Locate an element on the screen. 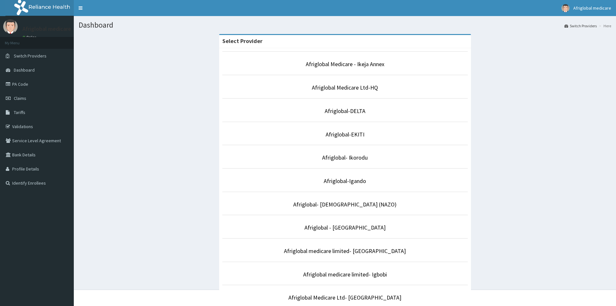 The height and width of the screenshot is (306, 616). a: Afriglobal- Ikorodu is located at coordinates (345, 157).